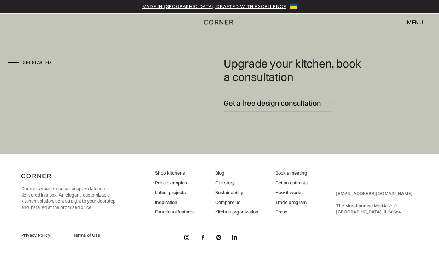 The height and width of the screenshot is (258, 439). I want to click on a: Blog, so click(237, 173).